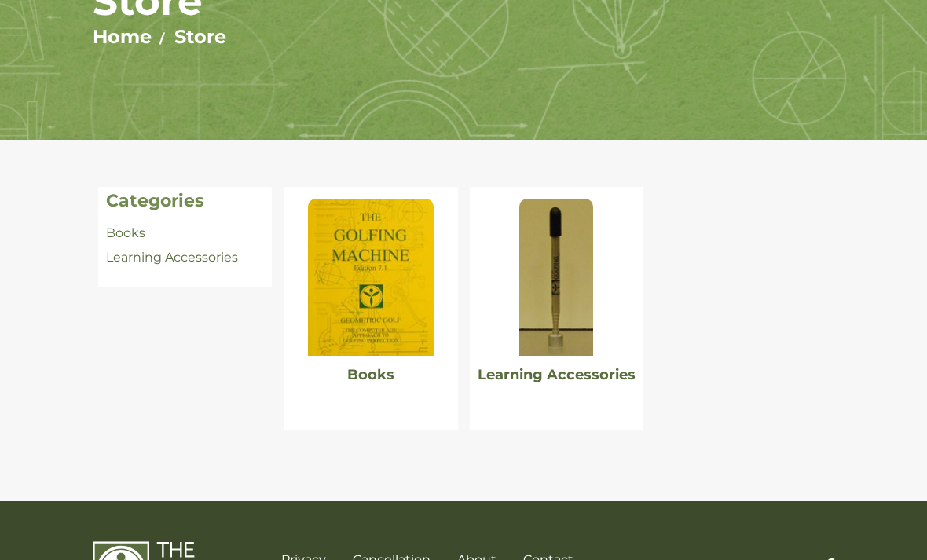  I want to click on a: Home, so click(122, 36).